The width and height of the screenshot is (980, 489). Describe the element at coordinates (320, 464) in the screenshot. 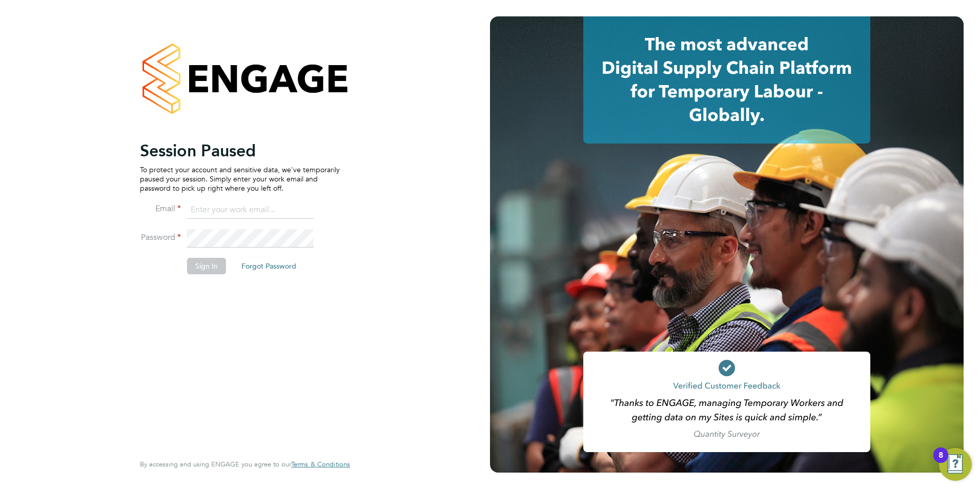

I see `a: Terms & Conditions` at that location.